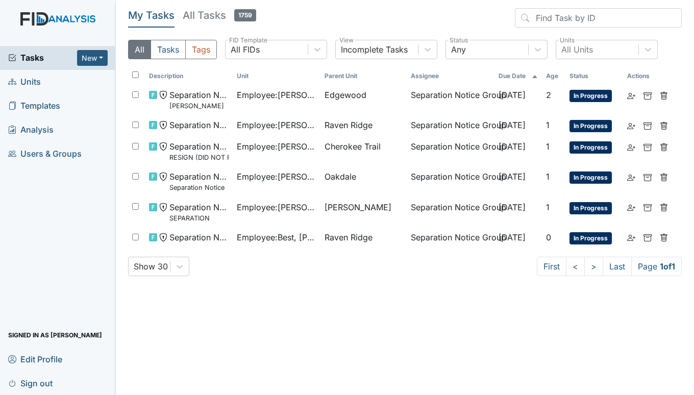 Image resolution: width=694 pixels, height=395 pixels. What do you see at coordinates (340, 176) in the screenshot?
I see `span: Oakdale` at bounding box center [340, 176].